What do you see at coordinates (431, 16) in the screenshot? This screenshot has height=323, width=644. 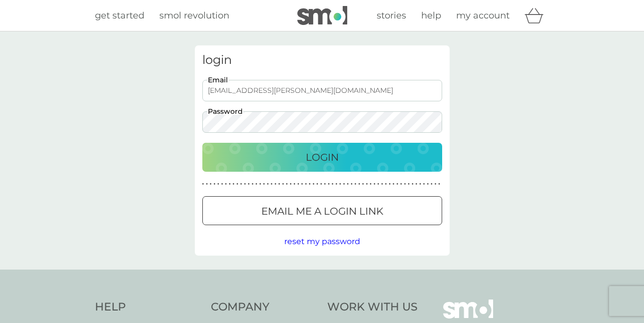 I see `a: help` at bounding box center [431, 16].